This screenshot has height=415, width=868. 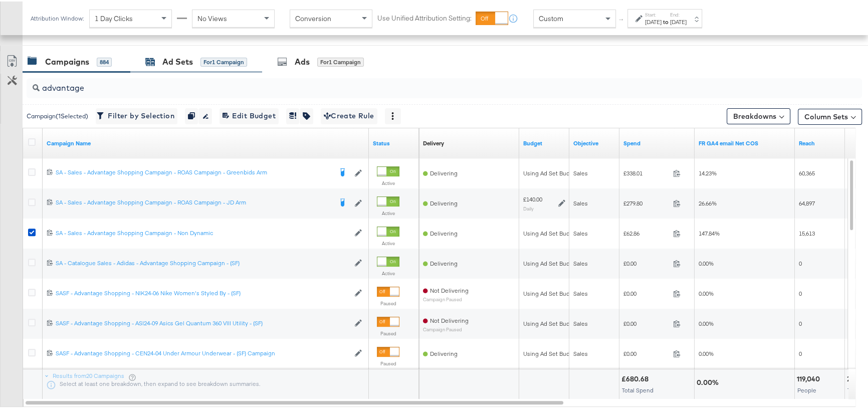 I want to click on span: No Views, so click(x=212, y=17).